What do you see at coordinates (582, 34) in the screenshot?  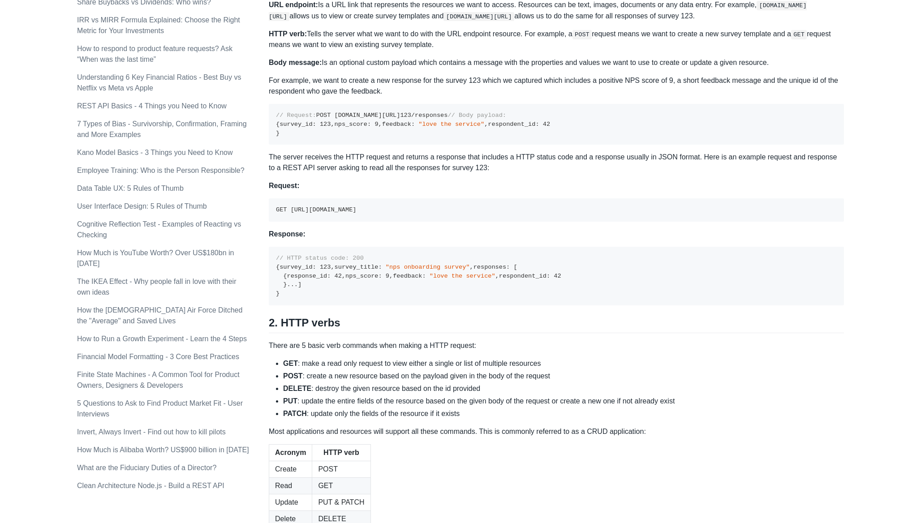 I see `code: POST` at bounding box center [582, 34].